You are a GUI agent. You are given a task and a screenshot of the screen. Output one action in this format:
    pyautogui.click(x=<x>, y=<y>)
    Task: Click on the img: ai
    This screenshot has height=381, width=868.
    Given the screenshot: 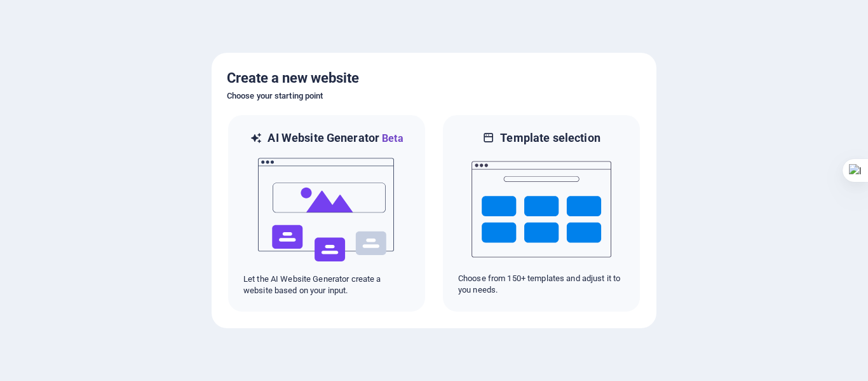 What is the action you would take?
    pyautogui.click(x=326, y=210)
    